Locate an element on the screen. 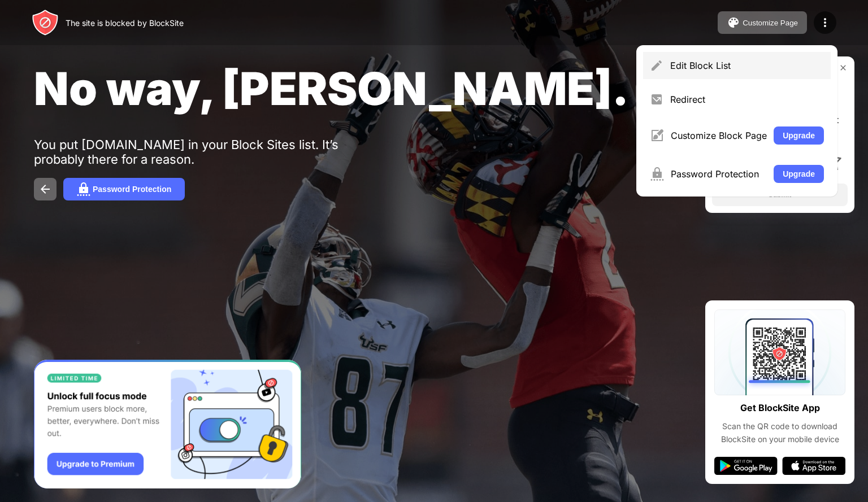  div: Redirect is located at coordinates (747, 100).